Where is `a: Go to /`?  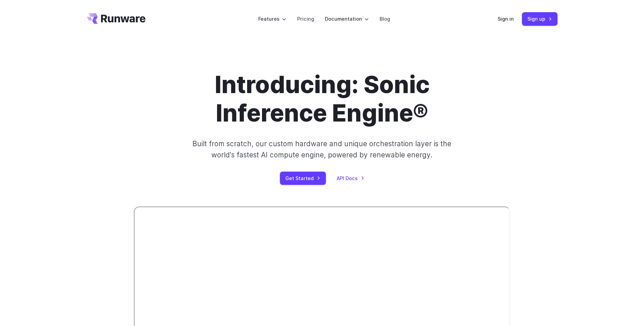 a: Go to / is located at coordinates (116, 18).